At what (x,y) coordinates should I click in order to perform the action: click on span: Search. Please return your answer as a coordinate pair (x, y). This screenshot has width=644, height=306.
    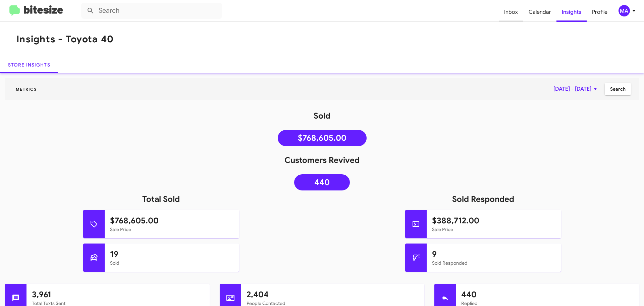
    Looking at the image, I should click on (618, 89).